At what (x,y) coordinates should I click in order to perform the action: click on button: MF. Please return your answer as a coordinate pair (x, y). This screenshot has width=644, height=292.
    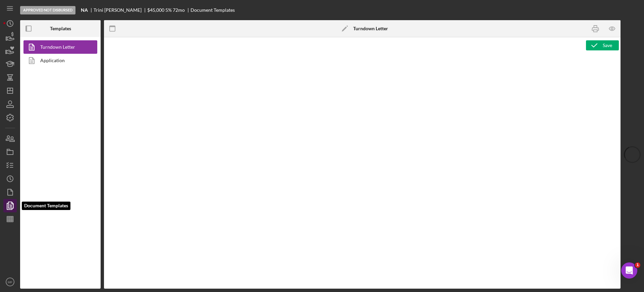
    Looking at the image, I should click on (10, 282).